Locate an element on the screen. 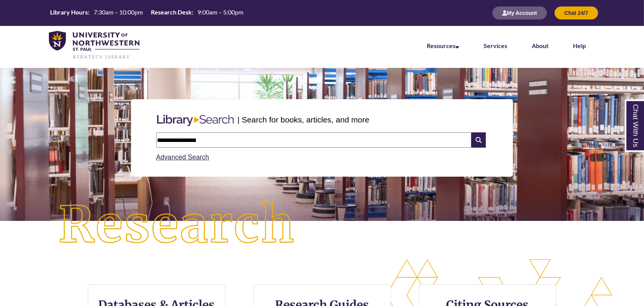 Image resolution: width=644 pixels, height=306 pixels. table: Hours Today is located at coordinates (147, 12).